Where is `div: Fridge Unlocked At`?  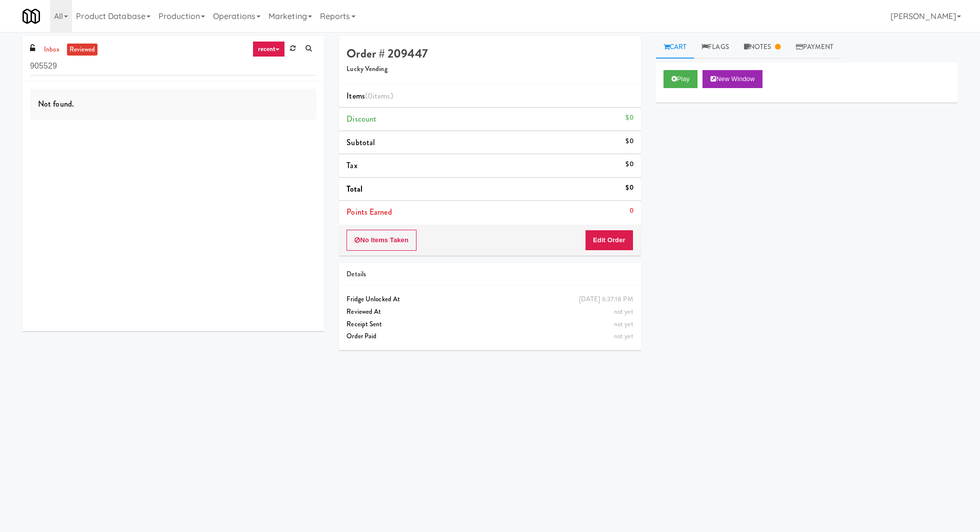
div: Fridge Unlocked At is located at coordinates (489, 299).